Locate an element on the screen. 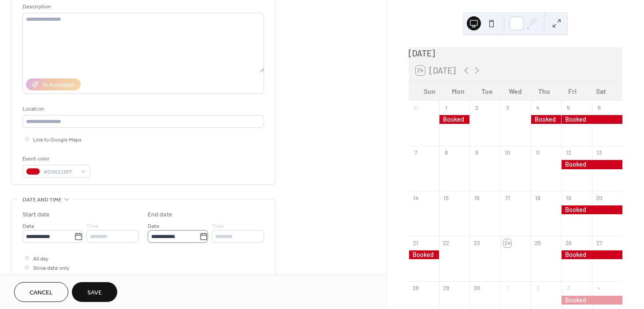  div: 26 is located at coordinates (569, 243).